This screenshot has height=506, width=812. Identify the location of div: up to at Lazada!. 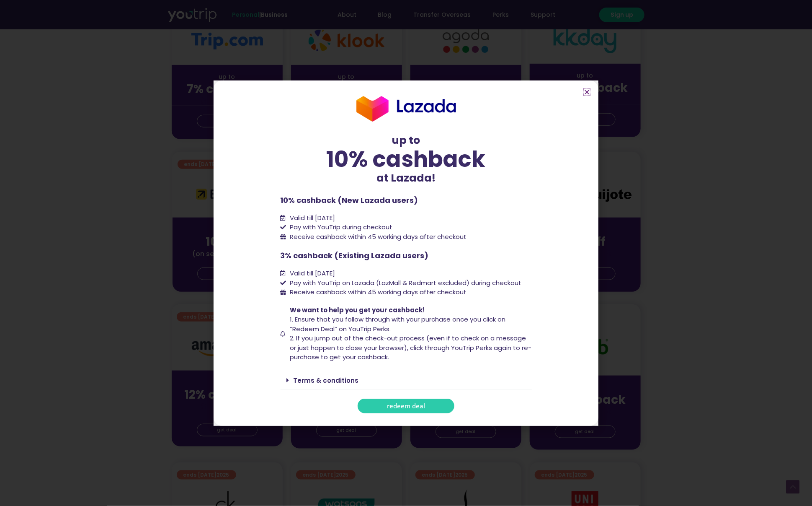
(406, 159).